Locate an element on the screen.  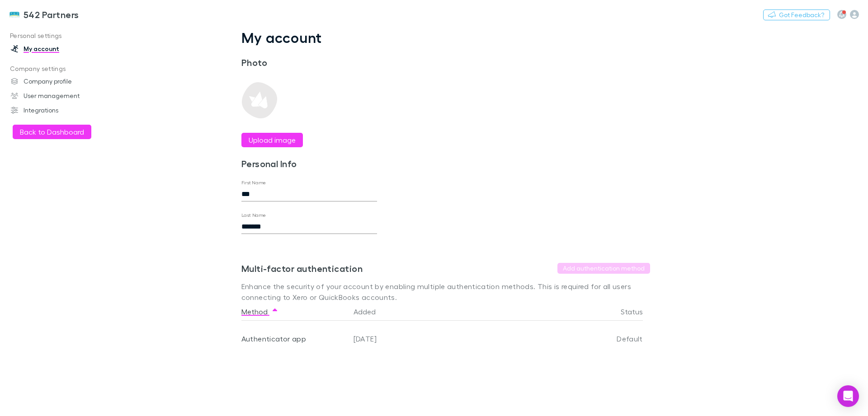
a: Integrations is located at coordinates (62, 110).